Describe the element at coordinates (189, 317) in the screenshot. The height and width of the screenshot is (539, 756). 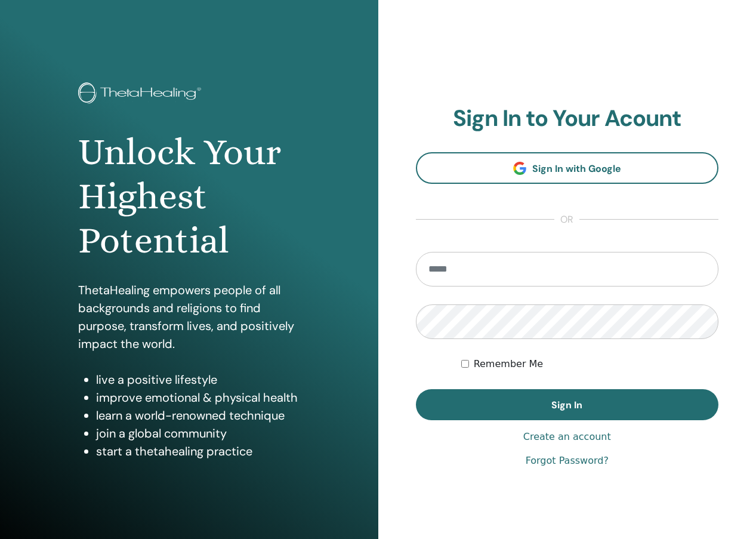
I see `p: ThetaHealing empowers people of all backgrounds and religions to find purpose, transform lives, a...` at that location.